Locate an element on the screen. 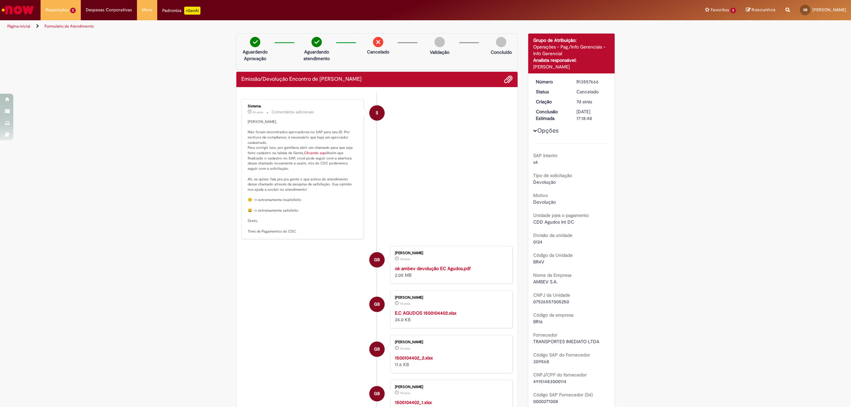 Image resolution: width=851 pixels, height=407 pixels. img: remove.png is located at coordinates (378, 42).